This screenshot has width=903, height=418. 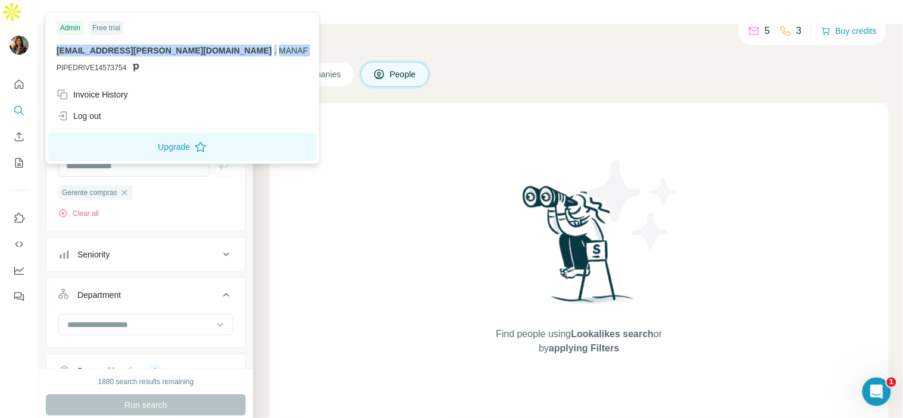 What do you see at coordinates (633, 205) in the screenshot?
I see `img: Surfe Illustration - Stars` at bounding box center [633, 205].